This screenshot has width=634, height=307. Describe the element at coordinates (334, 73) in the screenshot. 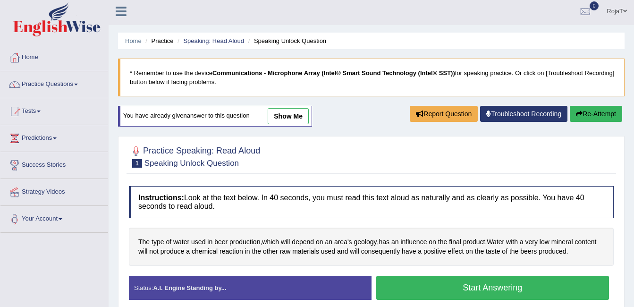

I see `b: Communications - Microphone Array (Intel® Smart Sound Technology (Intel® SST))` at that location.